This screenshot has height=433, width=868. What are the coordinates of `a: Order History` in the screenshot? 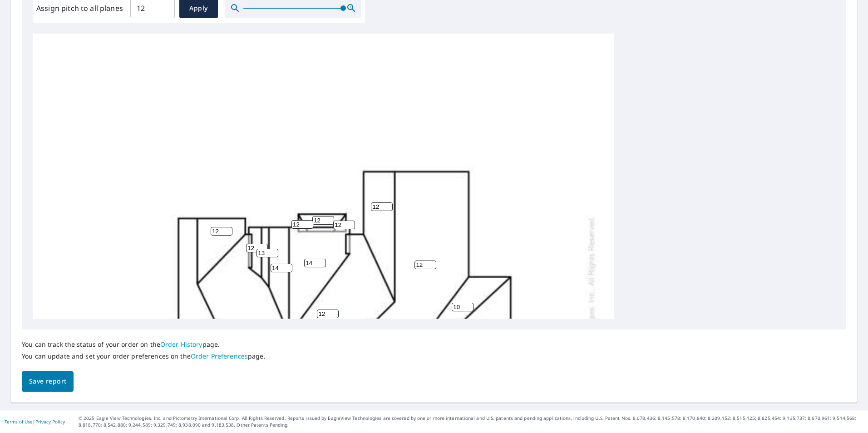 It's located at (181, 344).